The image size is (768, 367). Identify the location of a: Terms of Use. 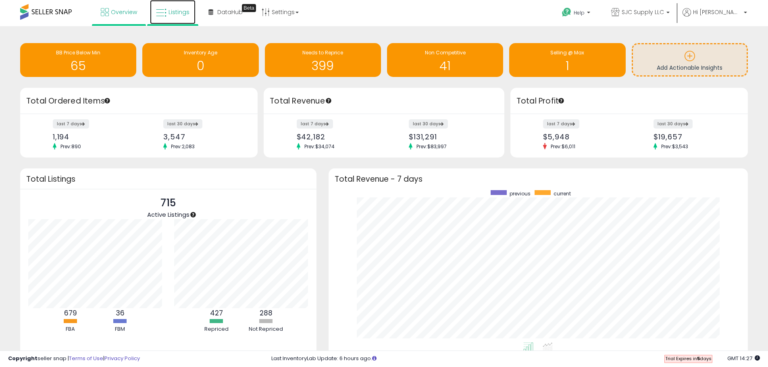
(86, 359).